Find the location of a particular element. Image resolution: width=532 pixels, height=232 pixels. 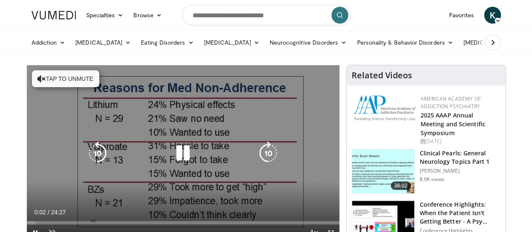

a: 2025 AAAP Annual Meeting and Scientific Symposium is located at coordinates (453, 124).